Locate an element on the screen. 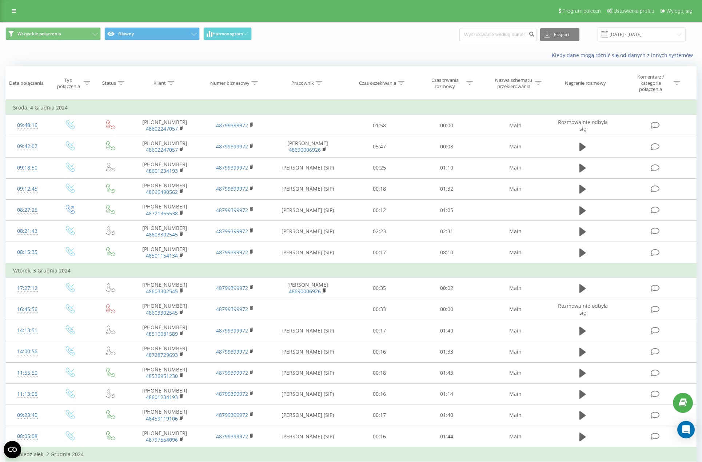 Image resolution: width=702 pixels, height=462 pixels. a: Kiedy dane mogą różnić się od danych z innych systemów is located at coordinates (624, 55).